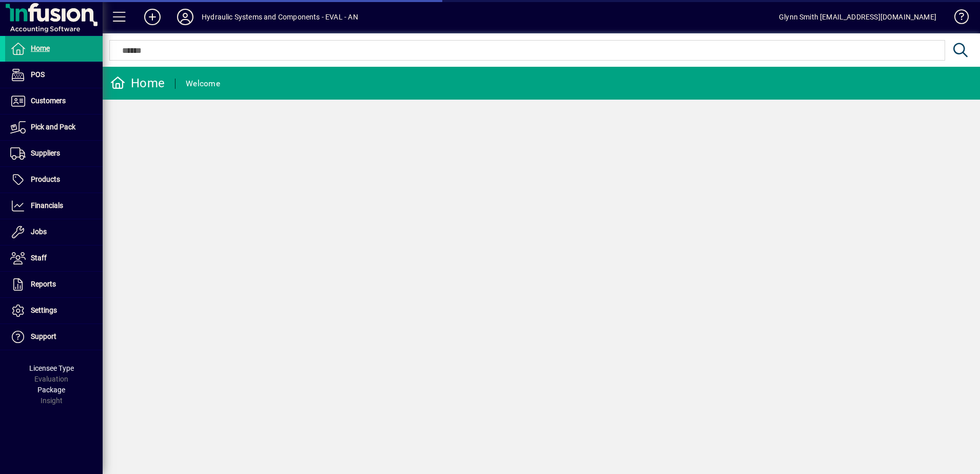 Image resolution: width=980 pixels, height=474 pixels. What do you see at coordinates (47, 205) in the screenshot?
I see `span: Financials` at bounding box center [47, 205].